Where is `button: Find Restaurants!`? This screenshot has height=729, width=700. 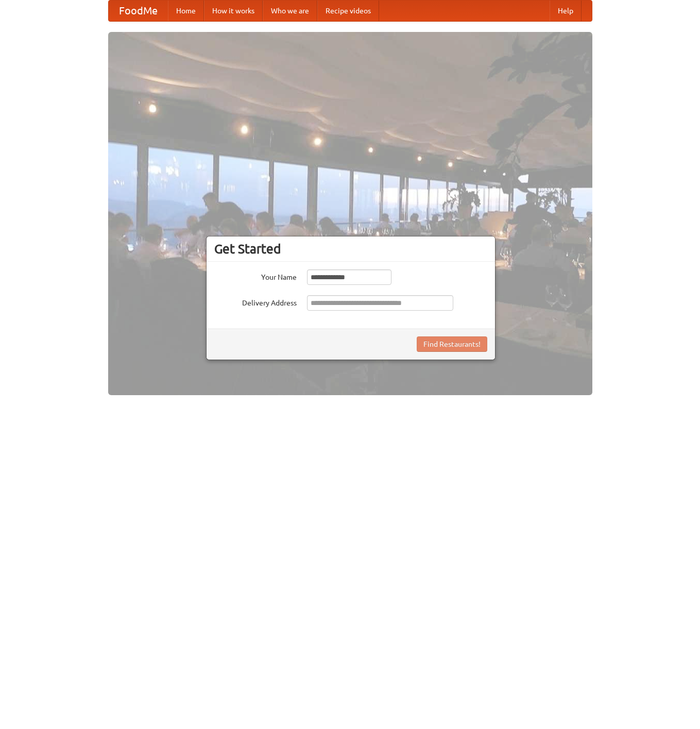 button: Find Restaurants! is located at coordinates (451, 344).